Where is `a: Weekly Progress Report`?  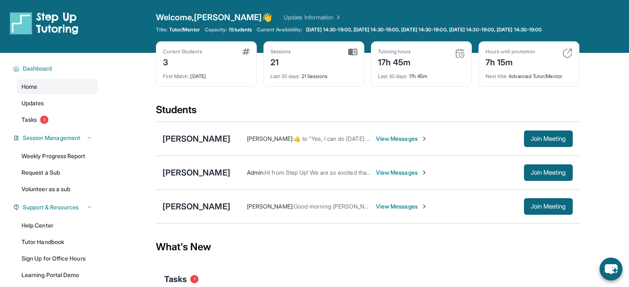
a: Weekly Progress Report is located at coordinates (57, 156).